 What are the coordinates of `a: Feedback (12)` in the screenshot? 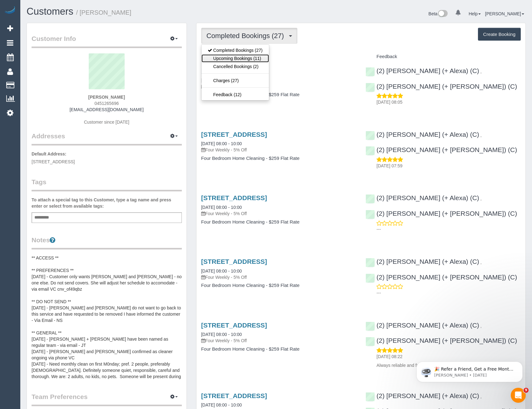 It's located at (235, 95).